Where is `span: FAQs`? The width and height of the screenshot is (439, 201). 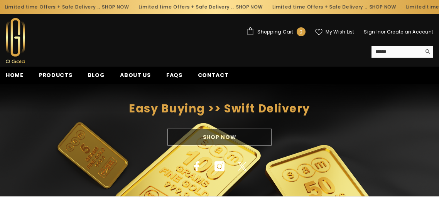
span: FAQs is located at coordinates (174, 75).